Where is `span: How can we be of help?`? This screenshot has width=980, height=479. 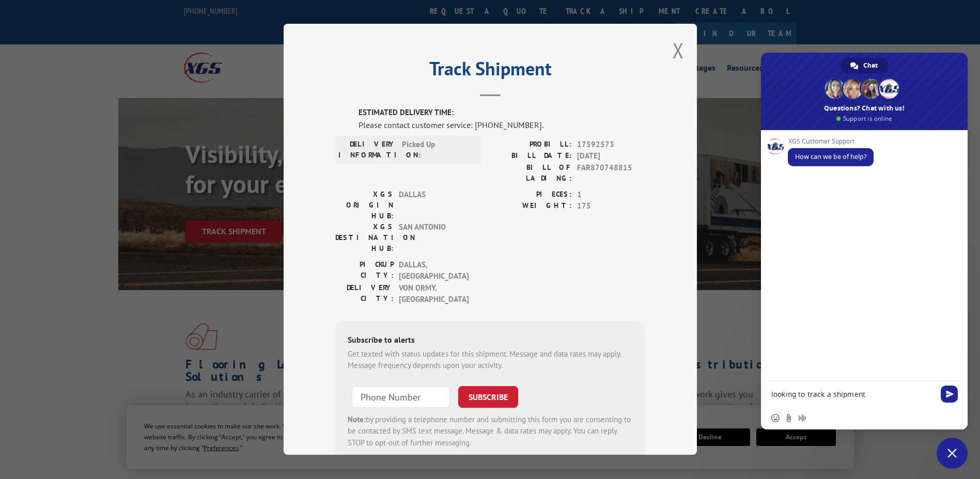 span: How can we be of help? is located at coordinates (831, 156).